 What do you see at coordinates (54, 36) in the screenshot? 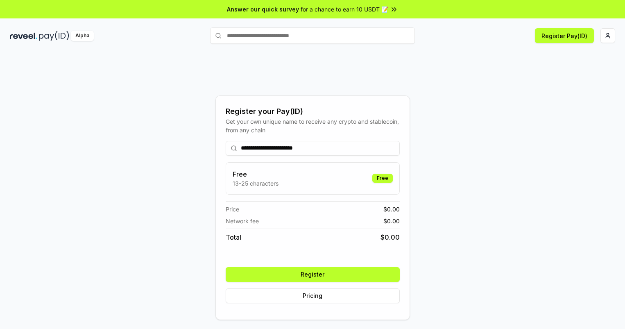
I see `img: pay_id` at bounding box center [54, 36].